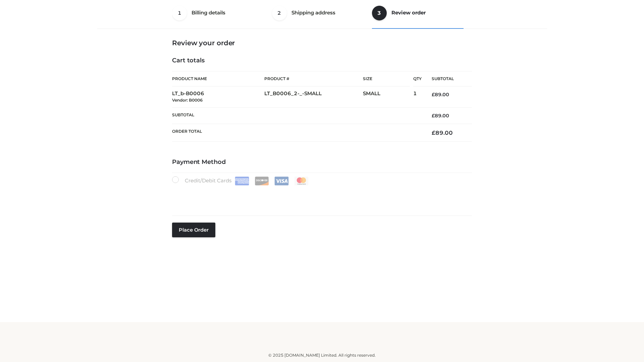 This screenshot has width=644, height=362. I want to click on th: Size, so click(387, 79).